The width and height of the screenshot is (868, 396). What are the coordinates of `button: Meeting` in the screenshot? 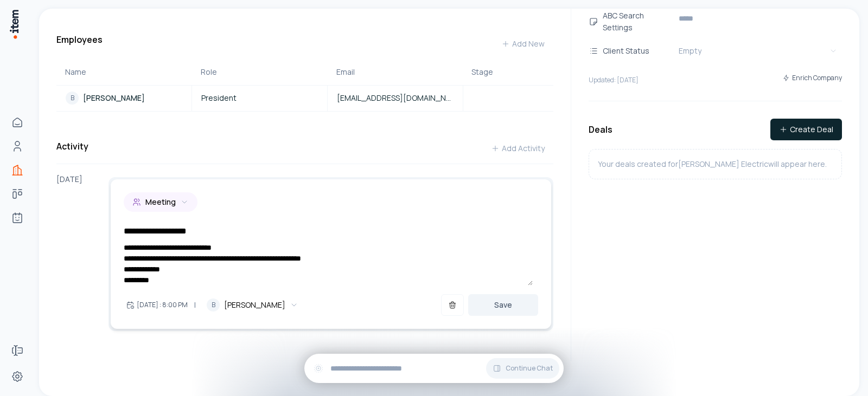 It's located at (161, 202).